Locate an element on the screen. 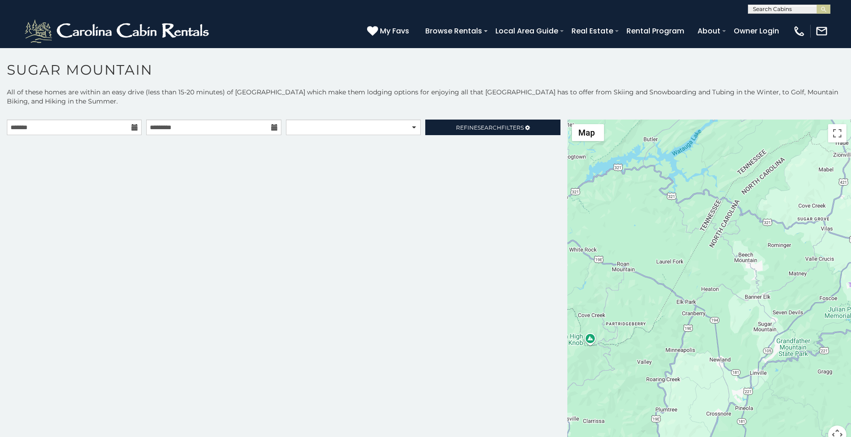 The width and height of the screenshot is (851, 437). a: Owner Login is located at coordinates (756, 31).